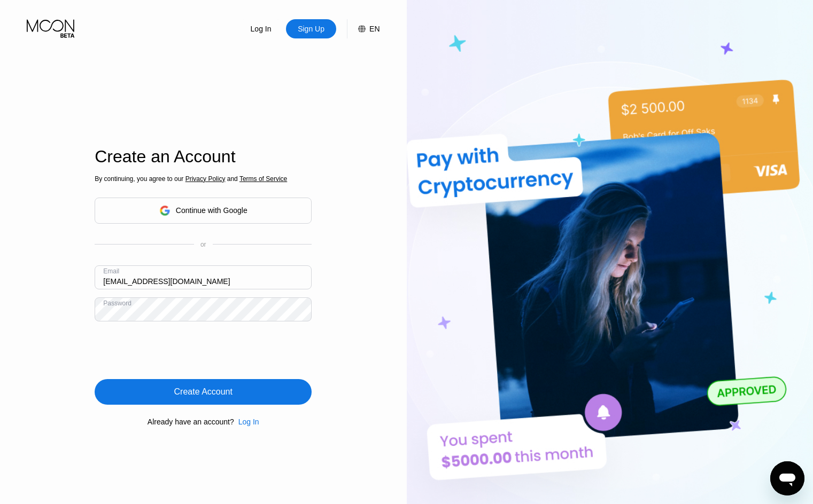  I want to click on div: or, so click(203, 245).